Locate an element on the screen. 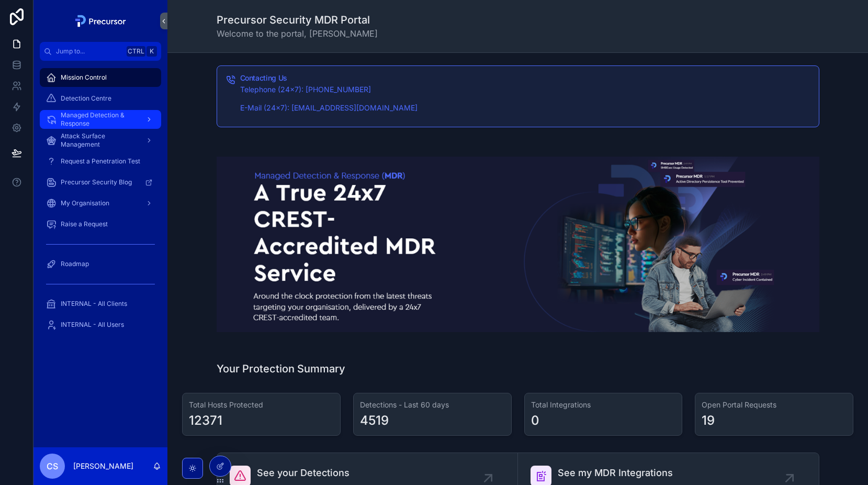  span: Detection Centre is located at coordinates (86, 98).